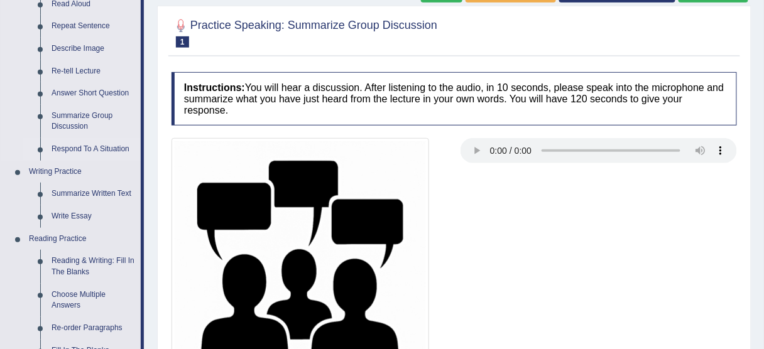 The width and height of the screenshot is (764, 349). I want to click on a: Answer Short Question, so click(93, 94).